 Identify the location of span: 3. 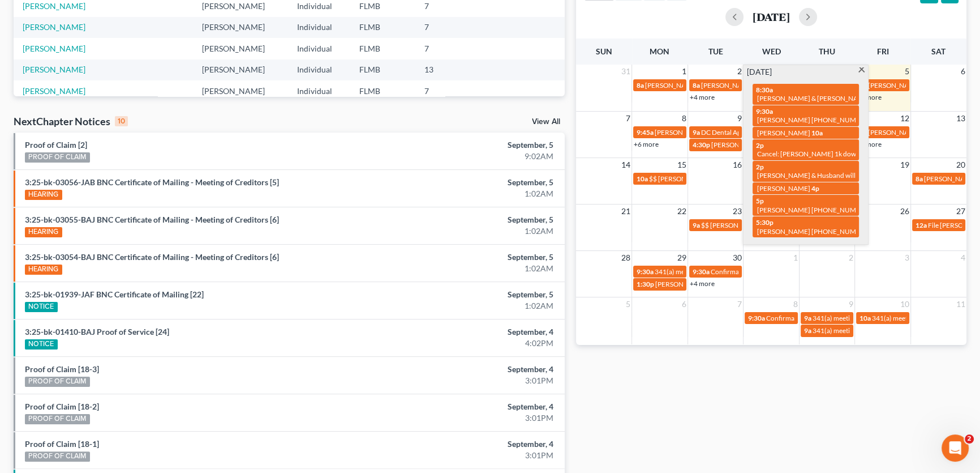
(907, 258).